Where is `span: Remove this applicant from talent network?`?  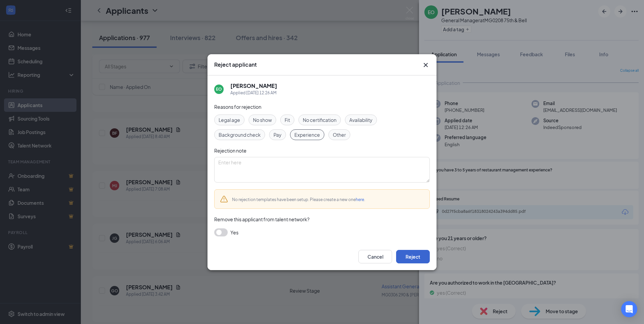
span: Remove this applicant from talent network? is located at coordinates (261, 220).